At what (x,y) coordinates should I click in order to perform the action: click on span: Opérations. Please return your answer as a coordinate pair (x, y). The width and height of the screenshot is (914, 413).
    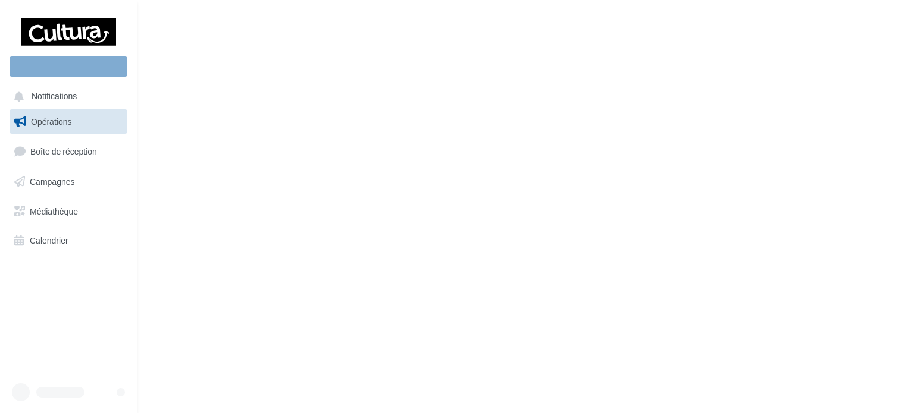
    Looking at the image, I should click on (51, 121).